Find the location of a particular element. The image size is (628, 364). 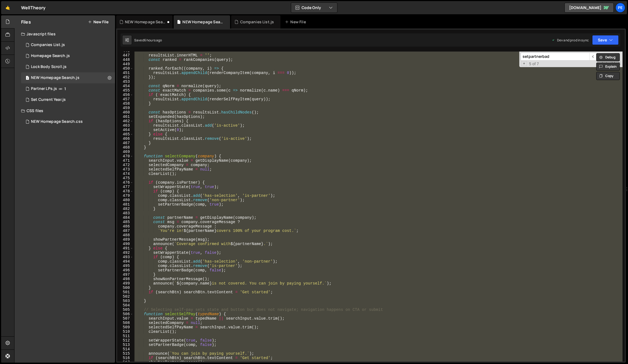

div: 506 is located at coordinates (125, 313).